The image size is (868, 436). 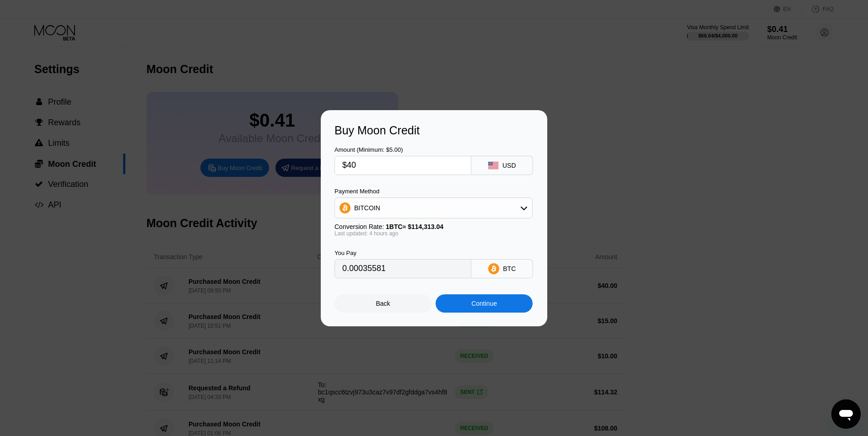 What do you see at coordinates (402, 253) in the screenshot?
I see `div: You Pay` at bounding box center [402, 253].